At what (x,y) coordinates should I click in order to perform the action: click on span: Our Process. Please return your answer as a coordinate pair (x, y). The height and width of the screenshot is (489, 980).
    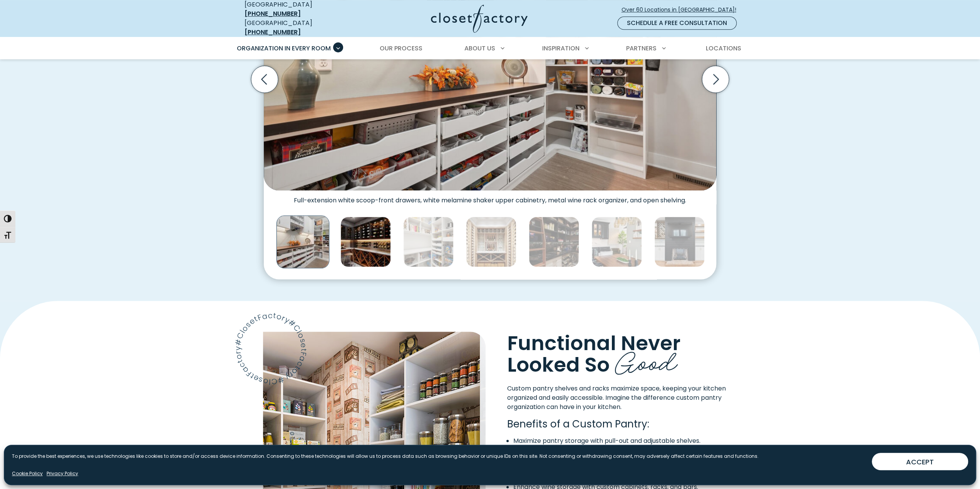
    Looking at the image, I should click on (401, 48).